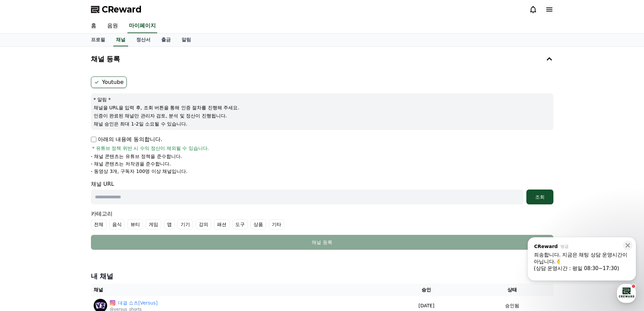 The width and height of the screenshot is (644, 311). I want to click on span: 홈, so click(23, 227).